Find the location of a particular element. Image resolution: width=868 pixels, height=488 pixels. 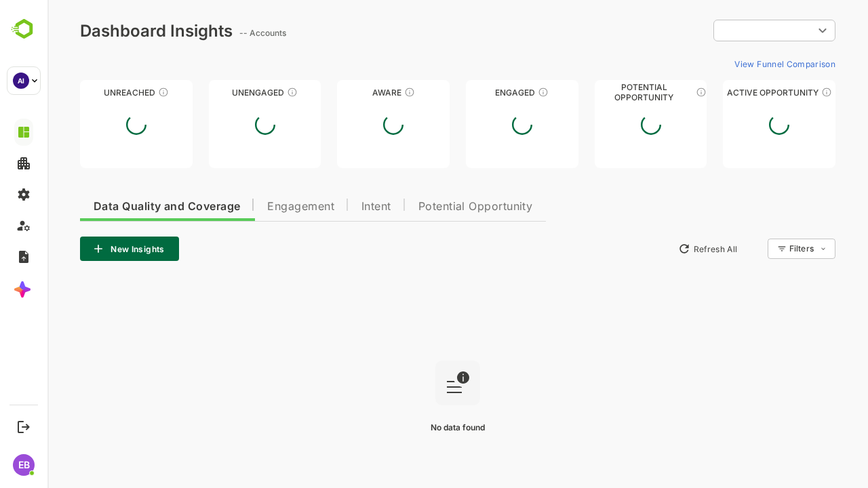

ag: -- Accounts is located at coordinates (217, 32).